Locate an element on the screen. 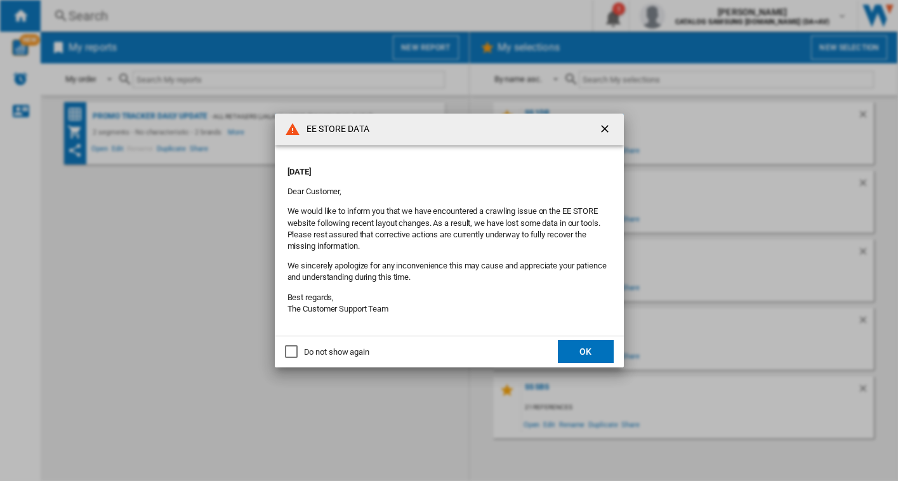 The width and height of the screenshot is (898, 481). p: Best regards, The Customer Support Team is located at coordinates (449, 303).